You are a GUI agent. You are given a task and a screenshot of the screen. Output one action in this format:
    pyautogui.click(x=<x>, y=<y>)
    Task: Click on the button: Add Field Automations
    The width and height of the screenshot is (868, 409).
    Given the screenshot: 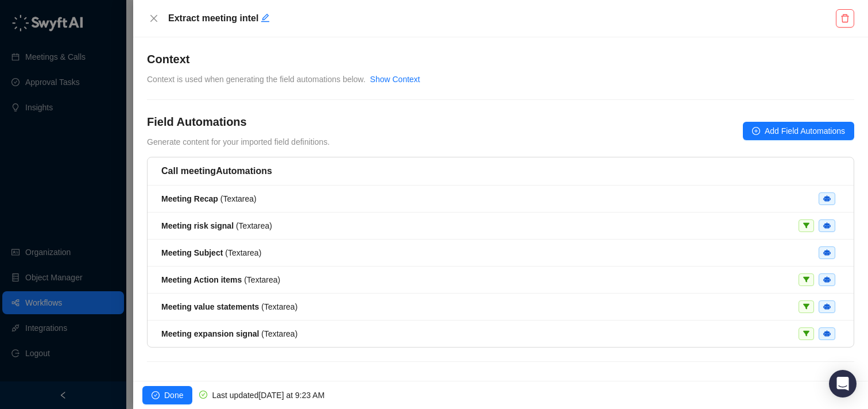 What is the action you would take?
    pyautogui.click(x=799, y=131)
    